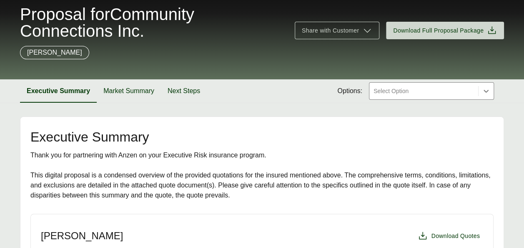  Describe the element at coordinates (449, 236) in the screenshot. I see `button: Download Quotes` at that location.